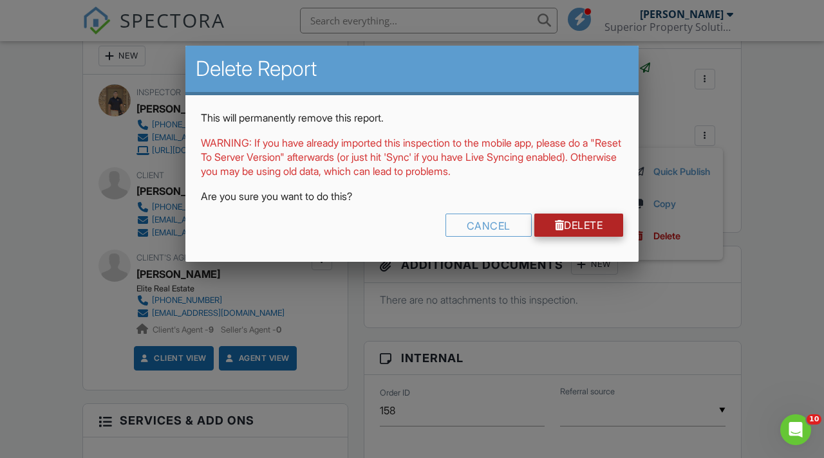  What do you see at coordinates (579, 225) in the screenshot?
I see `a: Delete` at bounding box center [579, 225].